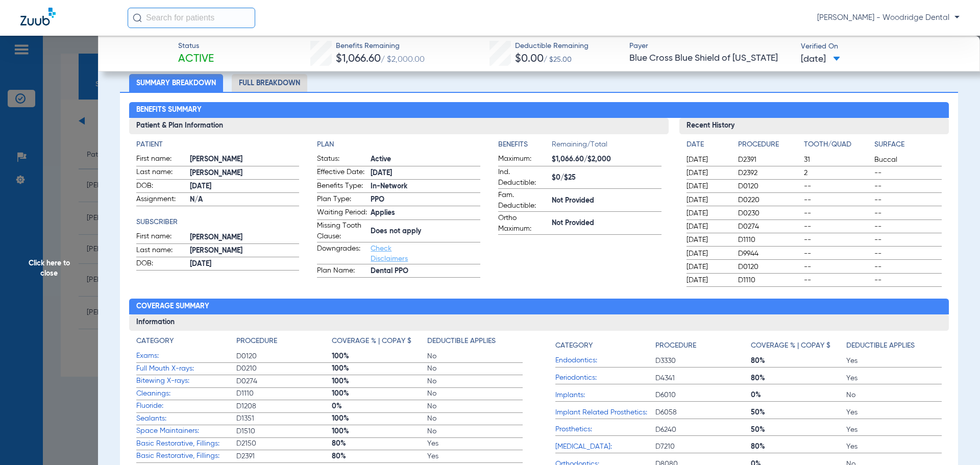  What do you see at coordinates (606, 429) in the screenshot?
I see `span: Prosthetics:` at bounding box center [606, 429].